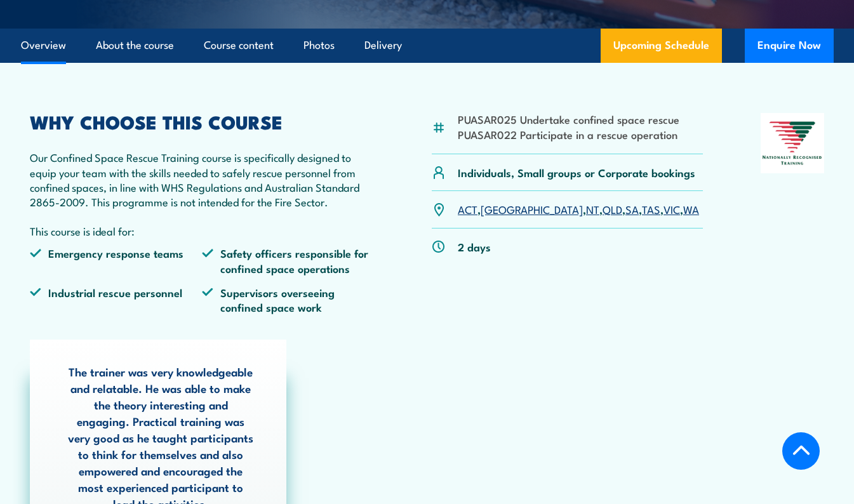 The height and width of the screenshot is (504, 854). I want to click on button: Enquire Now, so click(789, 46).